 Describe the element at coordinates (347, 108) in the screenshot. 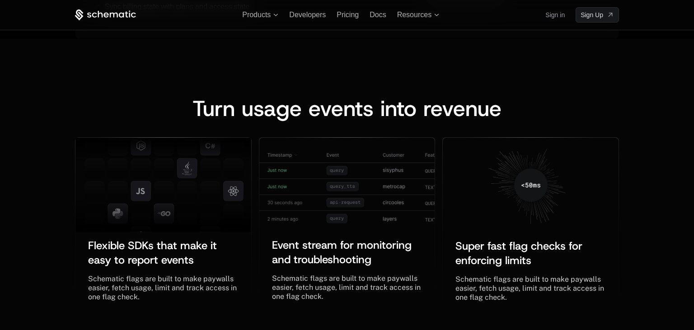

I see `span: Turn usage events into revenue` at that location.